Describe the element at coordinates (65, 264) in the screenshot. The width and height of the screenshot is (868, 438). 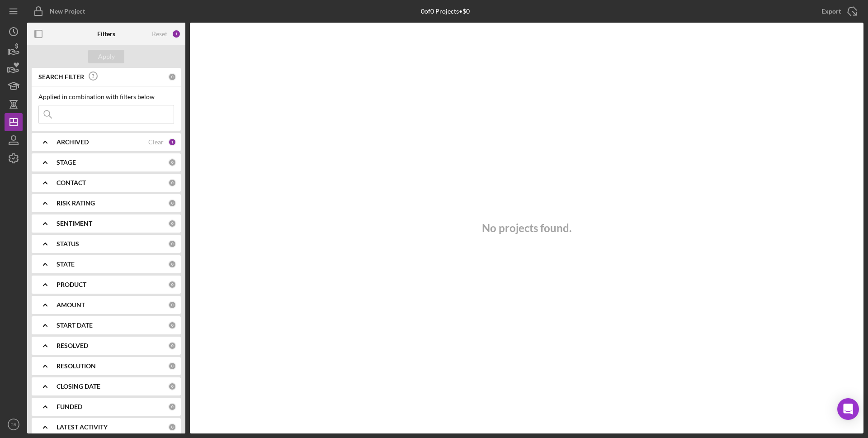
I see `b: STATE` at that location.